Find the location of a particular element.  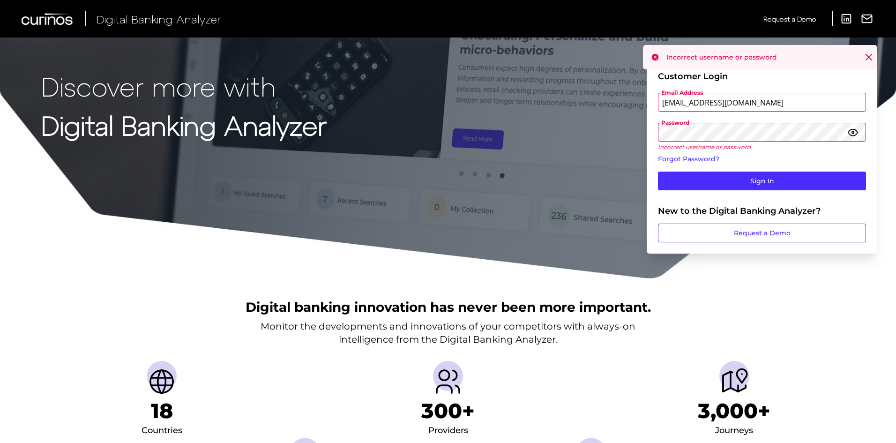

h1: 3,000+ is located at coordinates (734, 410).